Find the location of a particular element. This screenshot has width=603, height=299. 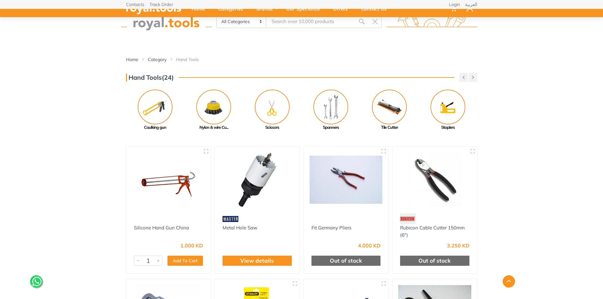

a: Spanners is located at coordinates (331, 110).